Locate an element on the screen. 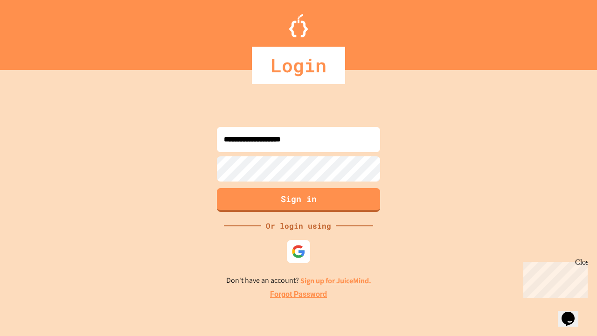 The width and height of the screenshot is (597, 336). div: Login is located at coordinates (298, 65).